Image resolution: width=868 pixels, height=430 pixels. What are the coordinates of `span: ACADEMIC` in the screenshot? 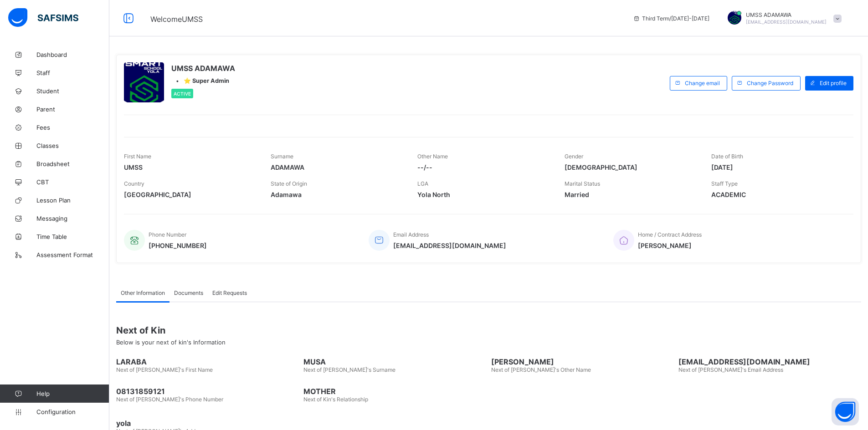 It's located at (778, 195).